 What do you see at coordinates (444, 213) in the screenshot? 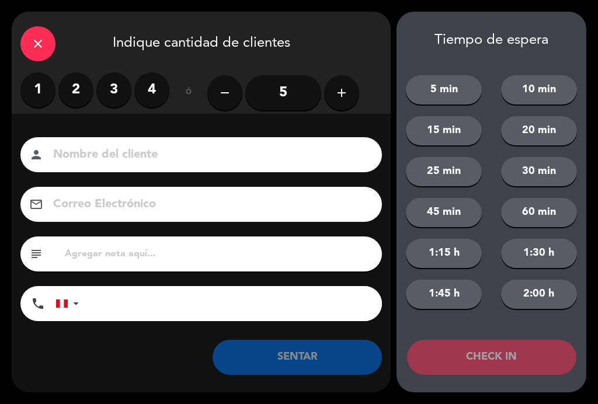
I see `button: 45 min` at bounding box center [444, 213].